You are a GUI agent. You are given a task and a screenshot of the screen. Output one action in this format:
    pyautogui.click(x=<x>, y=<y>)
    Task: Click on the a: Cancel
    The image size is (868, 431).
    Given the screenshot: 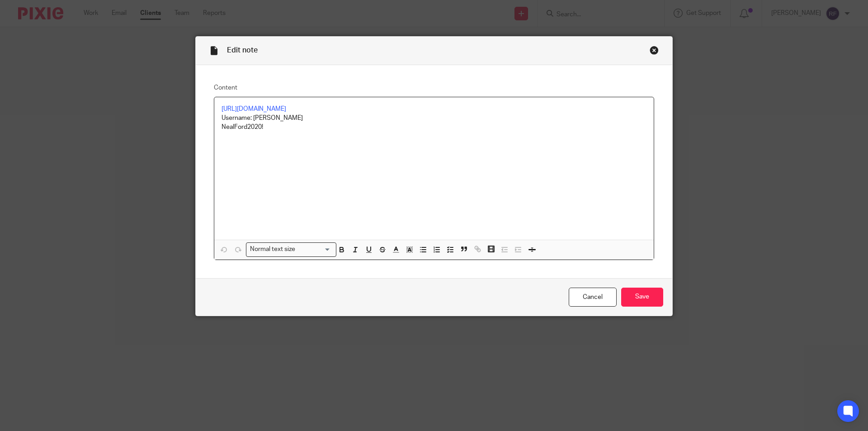 What is the action you would take?
    pyautogui.click(x=593, y=297)
    